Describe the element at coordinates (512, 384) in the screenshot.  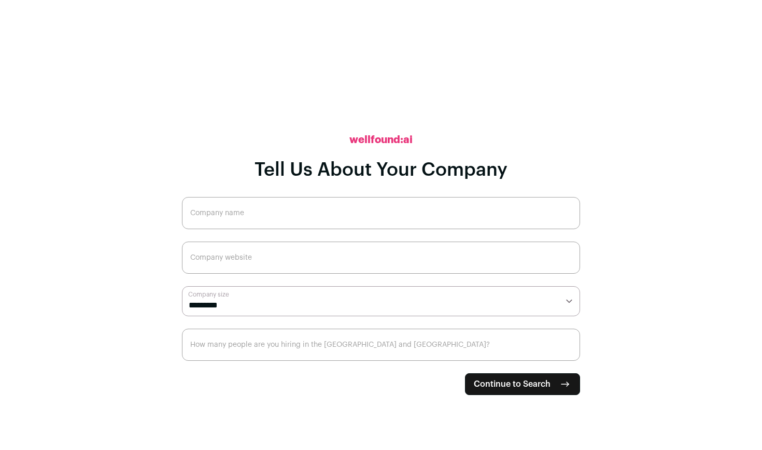
I see `span: Continue to Search` at that location.